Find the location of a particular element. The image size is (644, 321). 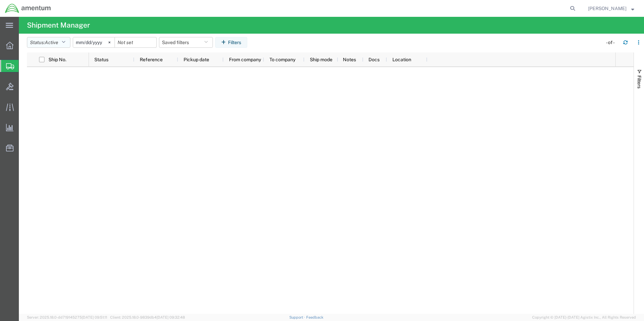

button: Saved filters is located at coordinates (186, 42).